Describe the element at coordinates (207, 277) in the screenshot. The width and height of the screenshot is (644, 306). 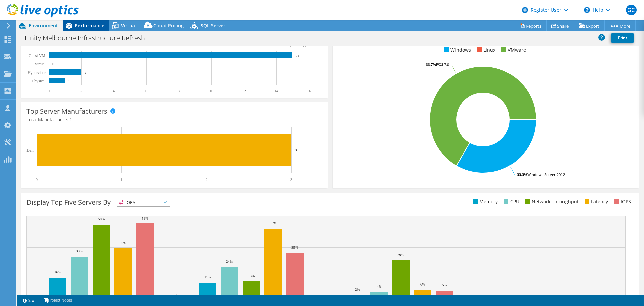
I see `text: 11%` at that location.